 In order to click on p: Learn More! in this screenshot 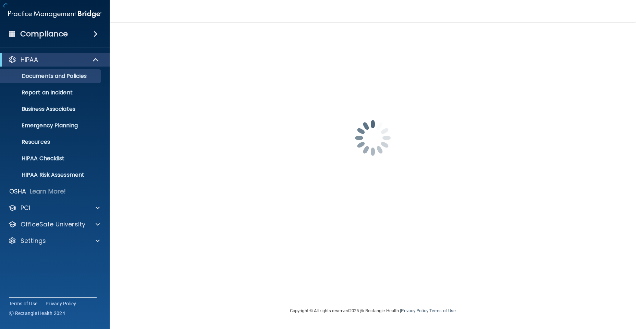, I will do `click(48, 191)`.